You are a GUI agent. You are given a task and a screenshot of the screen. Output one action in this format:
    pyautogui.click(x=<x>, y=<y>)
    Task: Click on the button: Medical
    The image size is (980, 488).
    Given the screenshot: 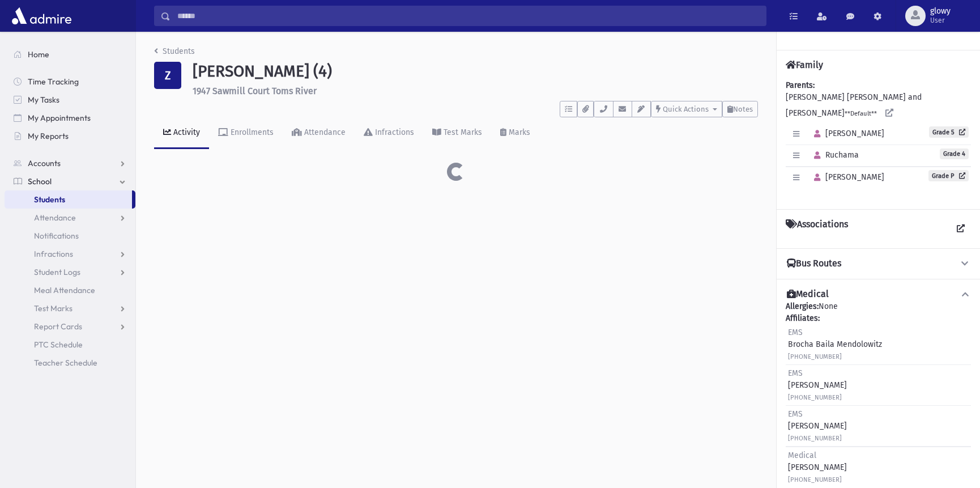 What is the action you would take?
    pyautogui.click(x=878, y=294)
    